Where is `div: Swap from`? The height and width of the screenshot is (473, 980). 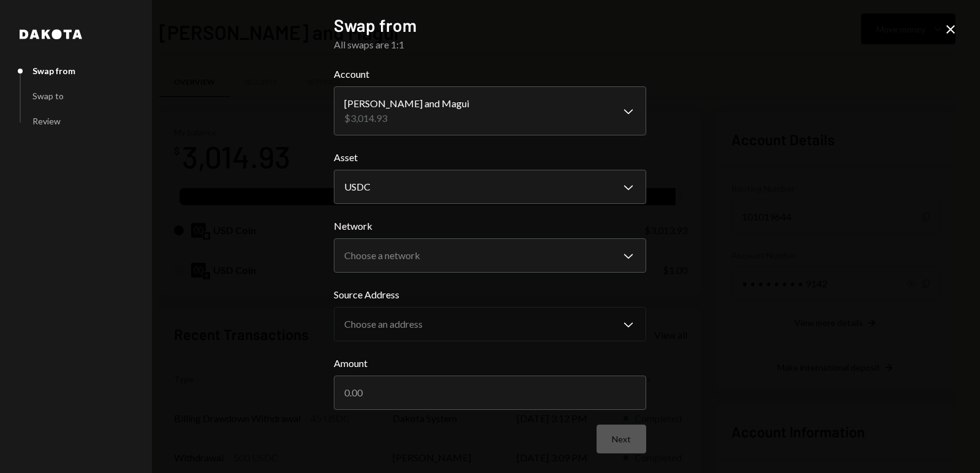
div: Swap from is located at coordinates (54, 71).